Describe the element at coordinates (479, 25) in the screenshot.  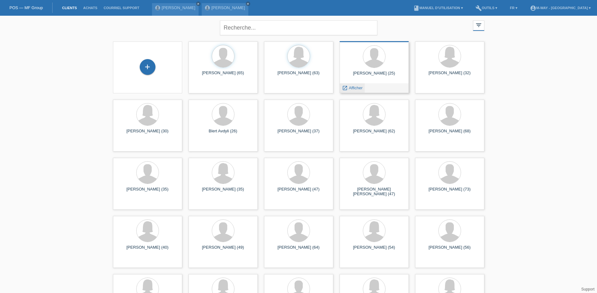
I see `i: filter_list` at that location.